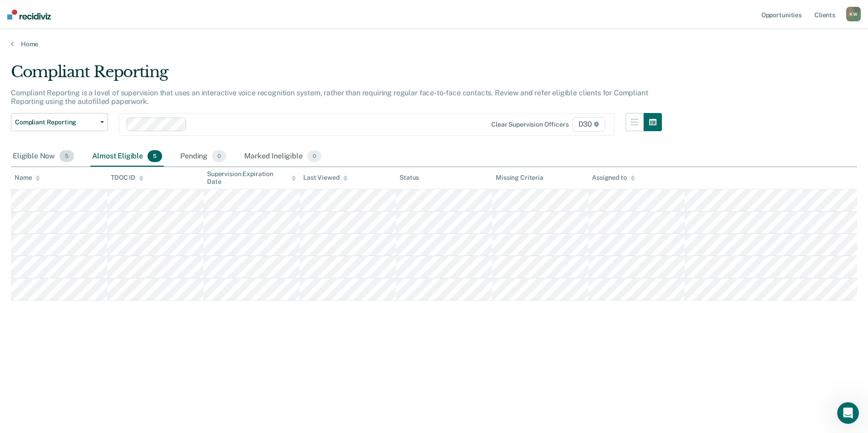 This screenshot has width=868, height=433. What do you see at coordinates (27, 177) in the screenshot?
I see `div: Name` at bounding box center [27, 177].